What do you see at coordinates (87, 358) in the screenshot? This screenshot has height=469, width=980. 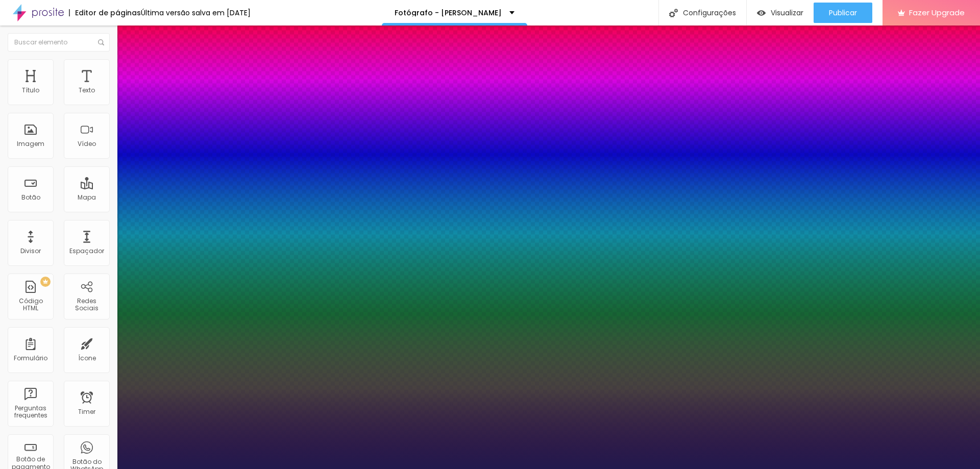 I see `div: Ícone` at bounding box center [87, 358].